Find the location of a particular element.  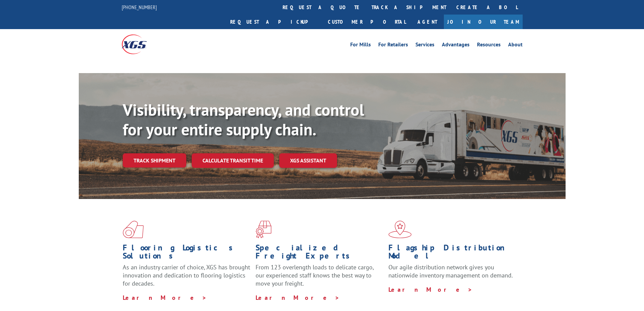

a: For Mills is located at coordinates (360, 46).